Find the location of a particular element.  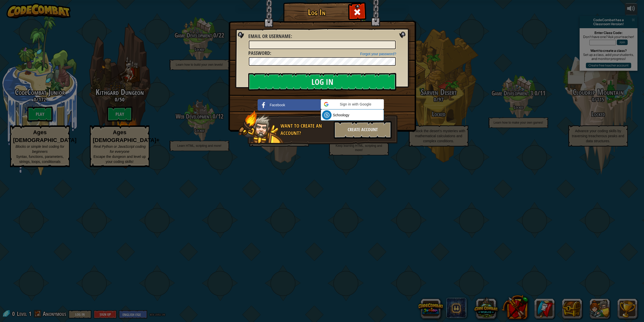

a: Forgot your password? is located at coordinates (378, 54).